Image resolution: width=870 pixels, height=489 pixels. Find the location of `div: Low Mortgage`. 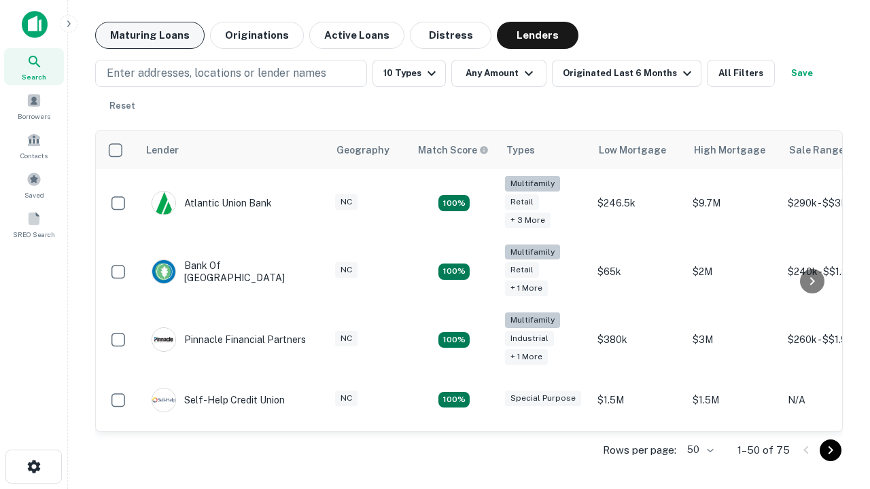

div: Low Mortgage is located at coordinates (632, 150).